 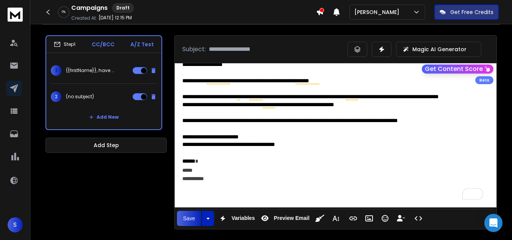 I want to click on p: CC/BCC, so click(x=103, y=44).